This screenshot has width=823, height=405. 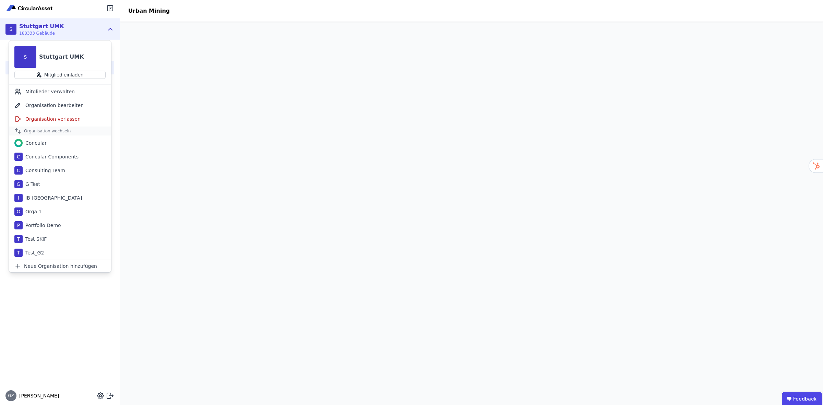 I want to click on span: GZ, so click(x=11, y=396).